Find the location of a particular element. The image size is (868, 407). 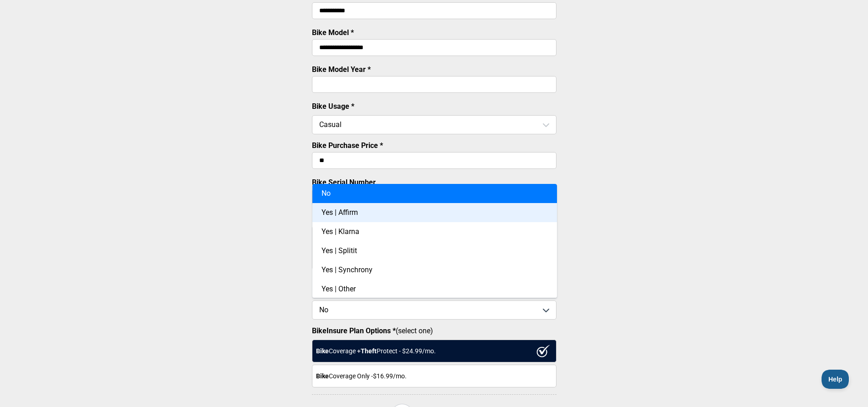

div: Yes | Klarna is located at coordinates (434, 232).